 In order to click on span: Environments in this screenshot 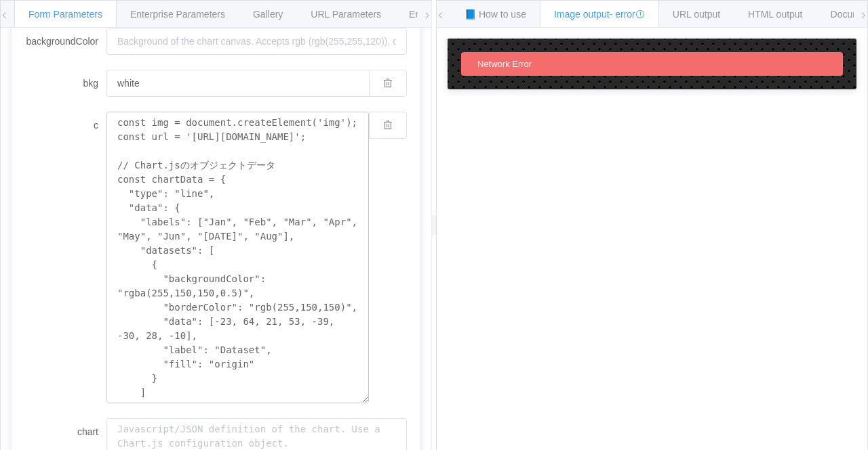, I will do `click(437, 15)`.